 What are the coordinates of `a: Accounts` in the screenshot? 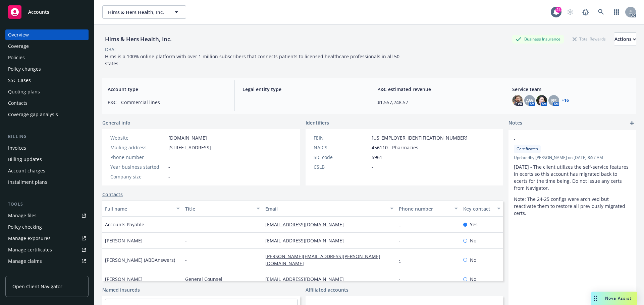 It's located at (47, 12).